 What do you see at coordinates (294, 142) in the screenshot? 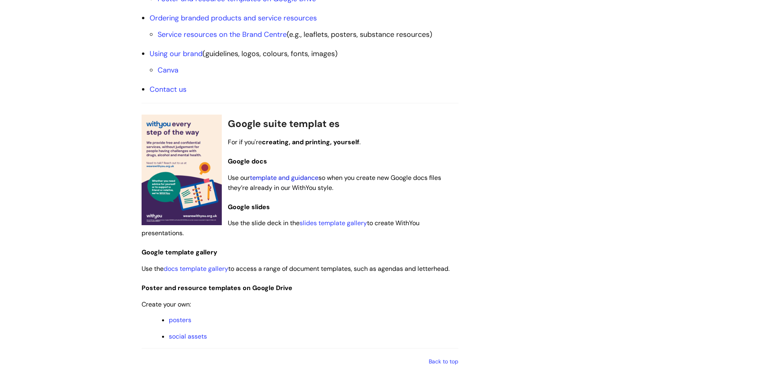
I see `span: For if you're .` at bounding box center [294, 142].